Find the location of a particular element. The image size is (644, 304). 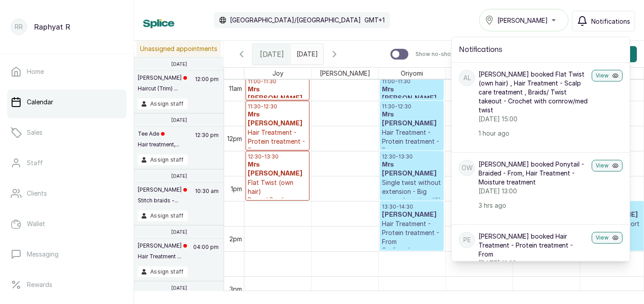

div: 11am is located at coordinates (235, 88).